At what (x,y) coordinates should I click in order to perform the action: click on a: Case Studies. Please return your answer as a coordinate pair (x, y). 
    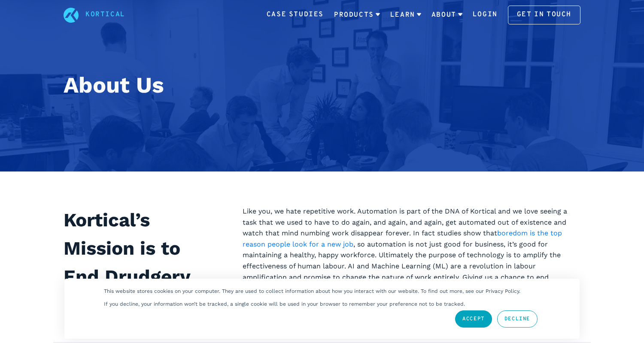
    Looking at the image, I should click on (295, 15).